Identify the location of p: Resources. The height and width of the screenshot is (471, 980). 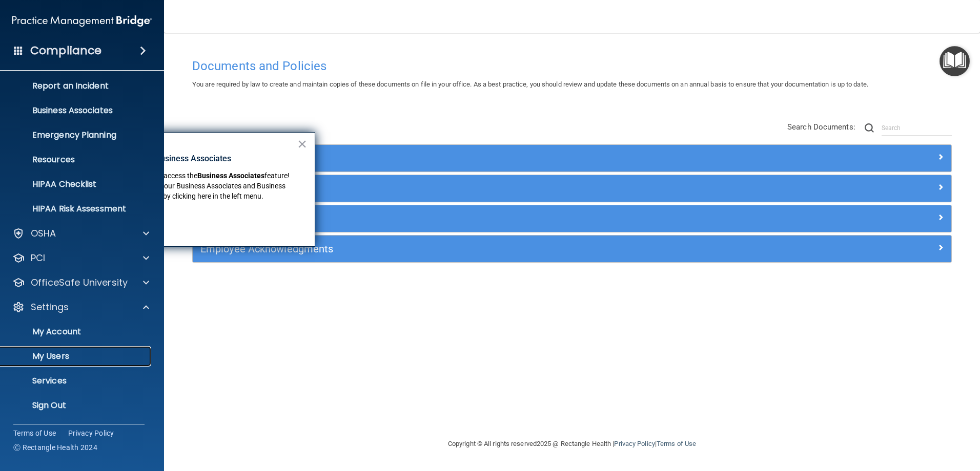
(76, 160).